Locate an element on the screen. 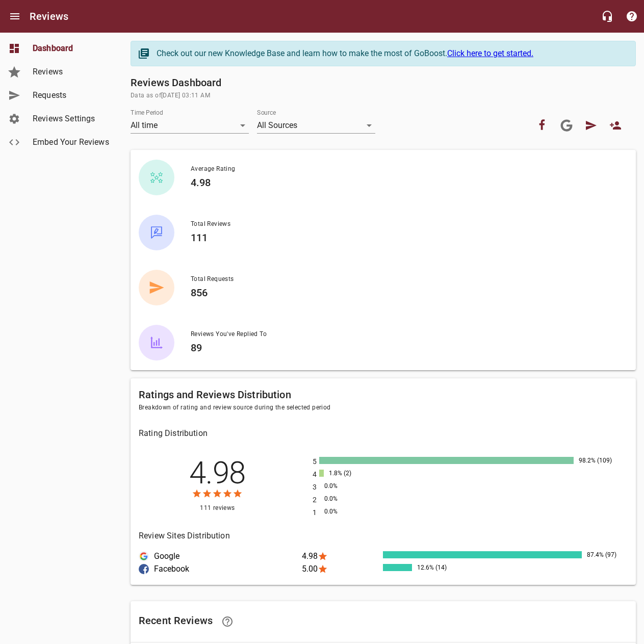  h6: 111 is located at coordinates (405, 238).